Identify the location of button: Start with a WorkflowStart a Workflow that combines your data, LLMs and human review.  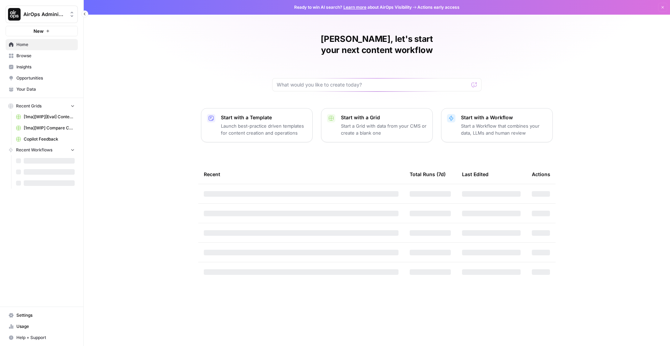
(497, 125).